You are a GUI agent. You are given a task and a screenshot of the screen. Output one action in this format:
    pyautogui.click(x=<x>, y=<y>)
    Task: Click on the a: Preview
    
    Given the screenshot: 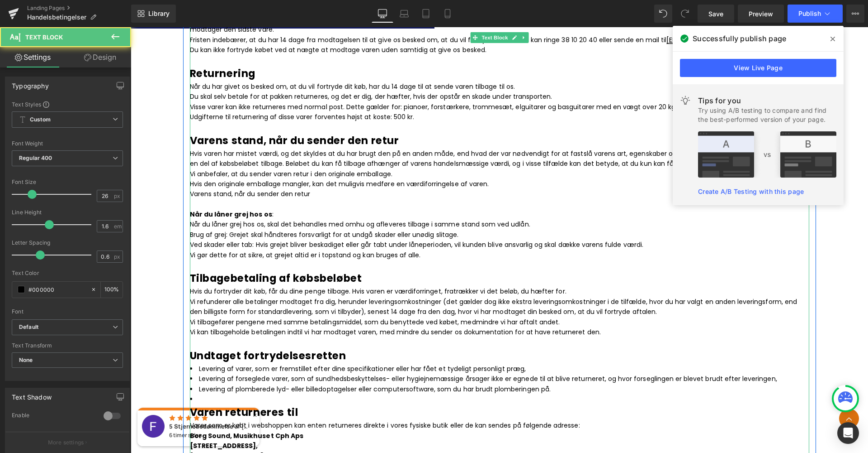 What is the action you would take?
    pyautogui.click(x=761, y=14)
    